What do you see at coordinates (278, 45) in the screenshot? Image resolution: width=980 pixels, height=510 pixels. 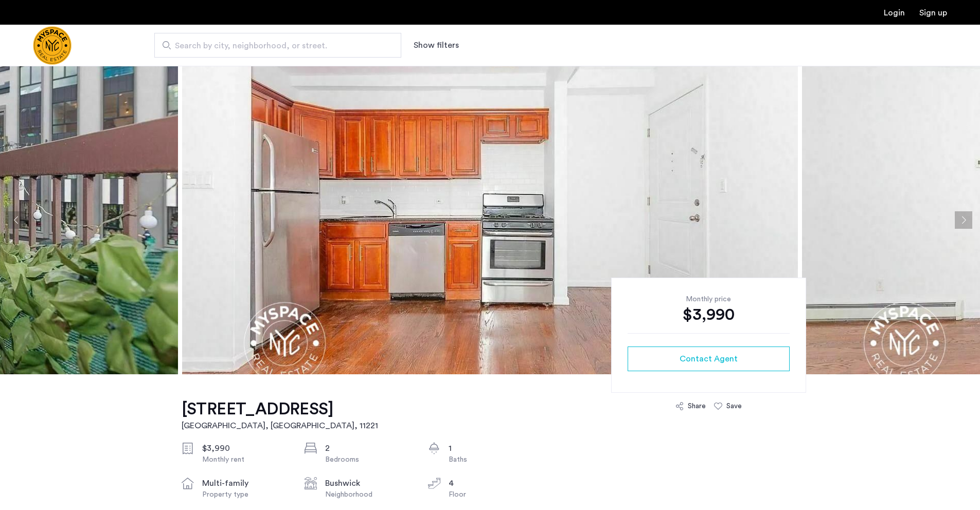 I see `input: Apartment Search` at bounding box center [278, 45].